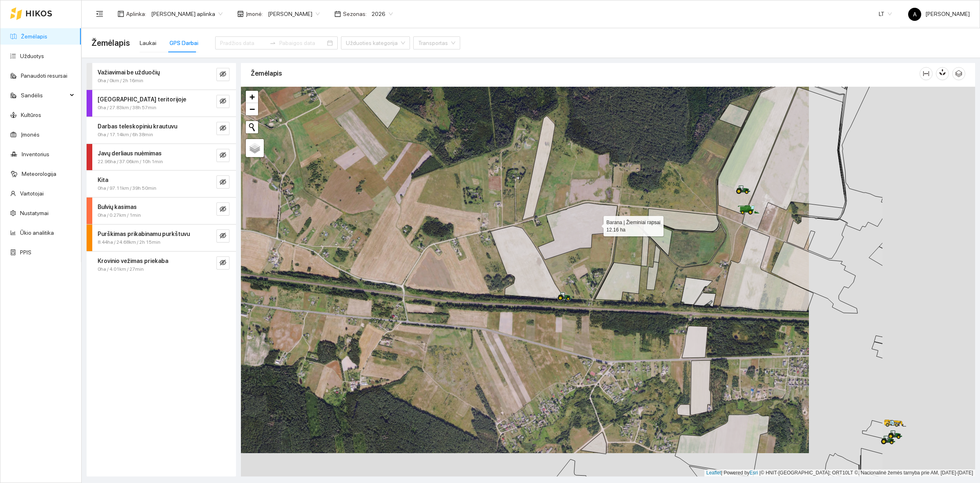 This screenshot has height=483, width=980. Describe the element at coordinates (252, 97) in the screenshot. I see `a: Zoom in` at that location.